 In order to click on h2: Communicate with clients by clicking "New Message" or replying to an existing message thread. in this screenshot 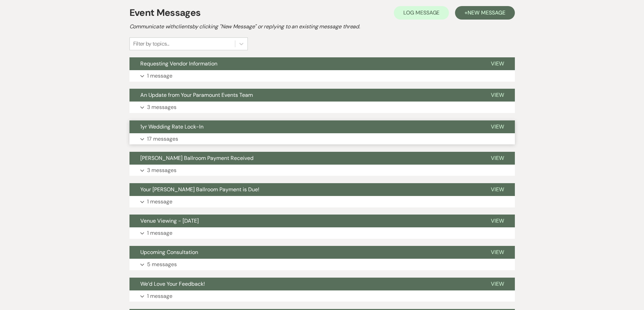, I will do `click(322, 27)`.